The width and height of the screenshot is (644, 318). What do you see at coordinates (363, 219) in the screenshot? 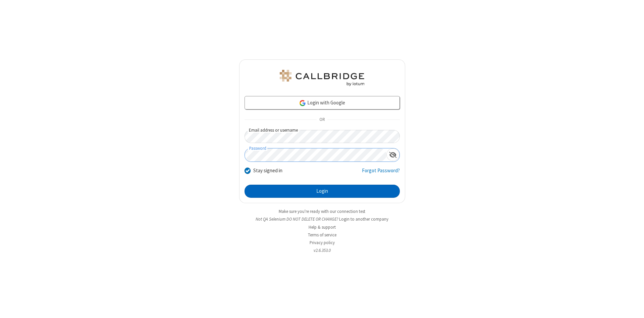
I see `button: Login to another company` at bounding box center [363, 219].